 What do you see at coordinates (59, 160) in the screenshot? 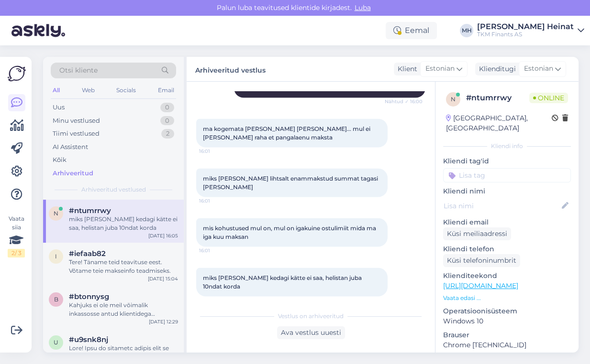
I see `div: Kõik` at bounding box center [59, 160].